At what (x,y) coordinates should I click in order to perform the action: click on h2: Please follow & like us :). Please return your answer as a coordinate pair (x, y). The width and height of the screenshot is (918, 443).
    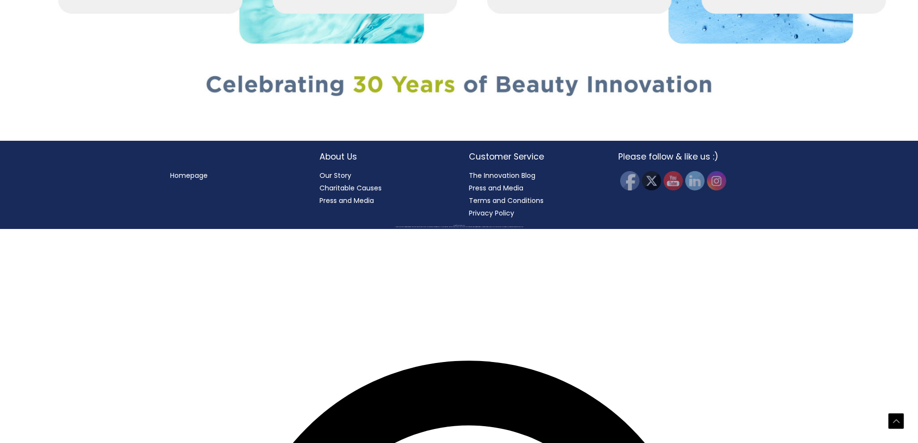
    Looking at the image, I should click on (683, 157).